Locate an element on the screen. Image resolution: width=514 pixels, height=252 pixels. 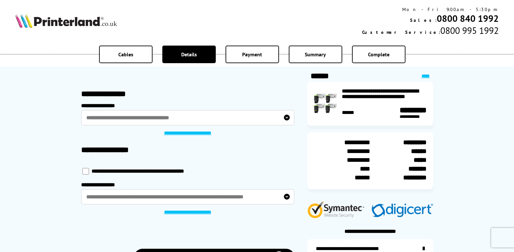
span: Complete is located at coordinates (379, 54).